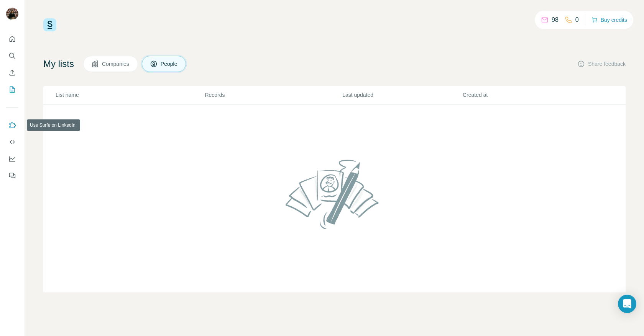 This screenshot has height=336, width=644. Describe the element at coordinates (12, 176) in the screenshot. I see `button: Feedback` at that location.